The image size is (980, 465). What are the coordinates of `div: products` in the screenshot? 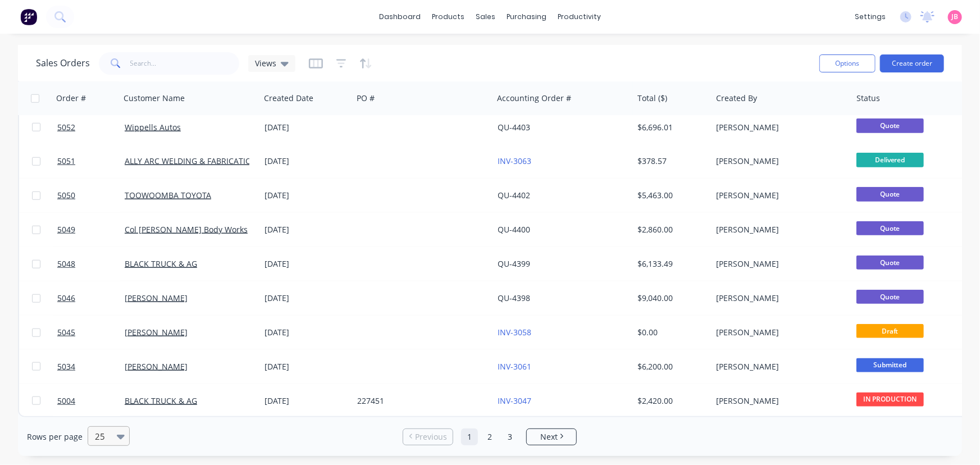 It's located at (448, 17).